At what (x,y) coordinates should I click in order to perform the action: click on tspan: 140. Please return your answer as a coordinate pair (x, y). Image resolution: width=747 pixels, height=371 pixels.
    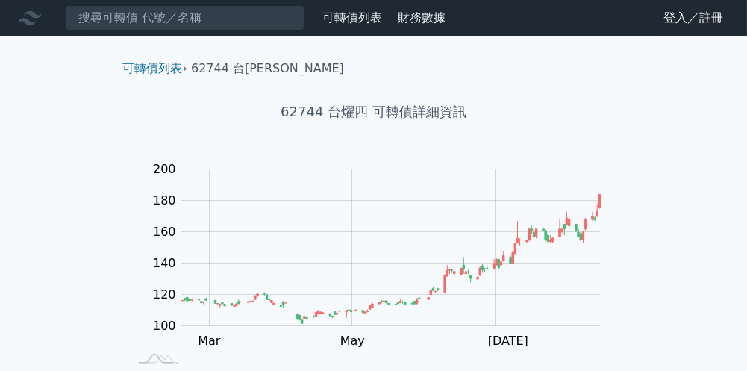
    Looking at the image, I should click on (164, 263).